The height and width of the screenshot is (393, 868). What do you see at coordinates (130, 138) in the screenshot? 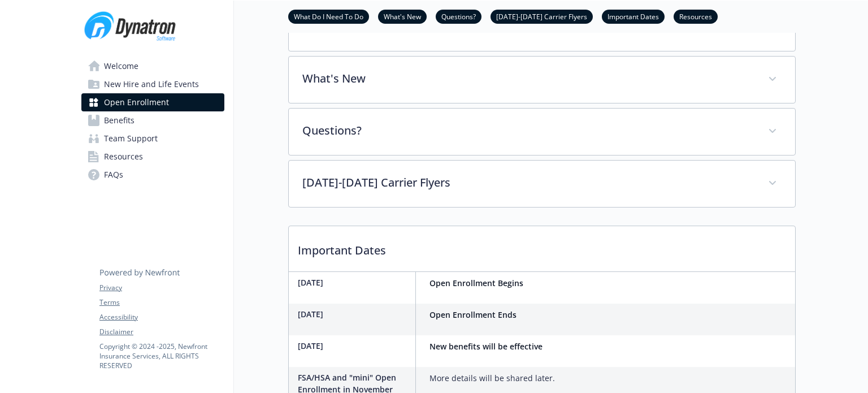
I see `span: Team Support` at bounding box center [130, 138].